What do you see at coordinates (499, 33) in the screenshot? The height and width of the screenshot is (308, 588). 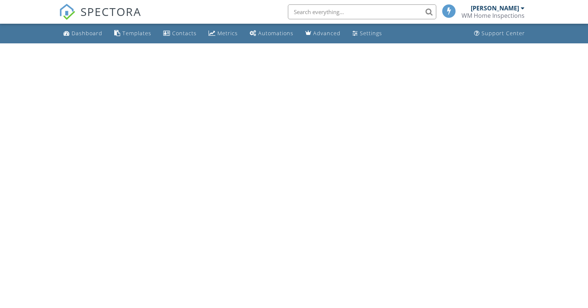 I see `a: Support Center` at bounding box center [499, 33].